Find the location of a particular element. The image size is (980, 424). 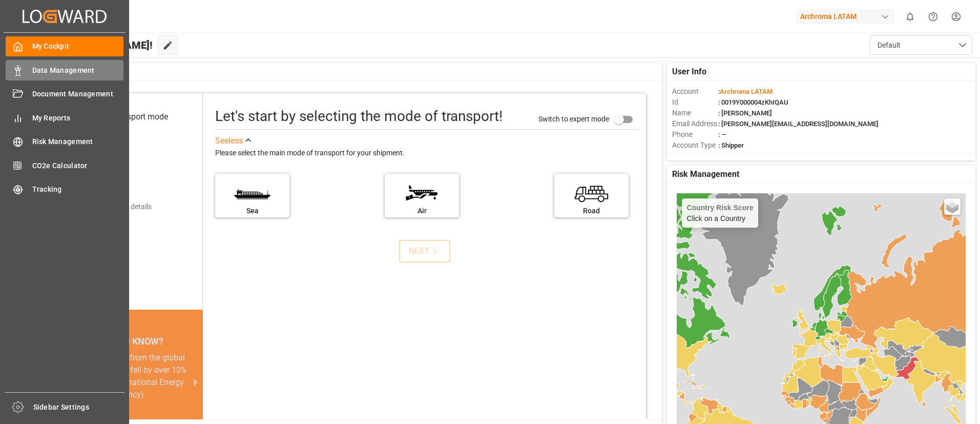

div: Please select the main mode of transport for your shipment. is located at coordinates (426, 153).